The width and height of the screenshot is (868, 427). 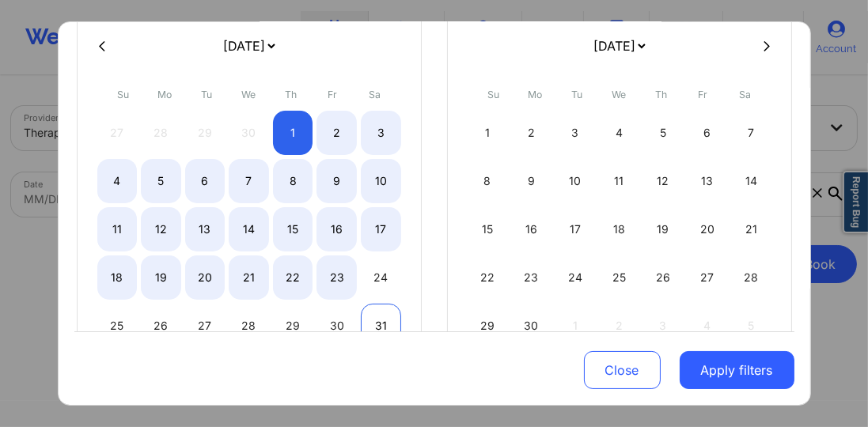 What do you see at coordinates (531, 278) in the screenshot?
I see `div: Mon Jun 23 2025` at bounding box center [531, 278].